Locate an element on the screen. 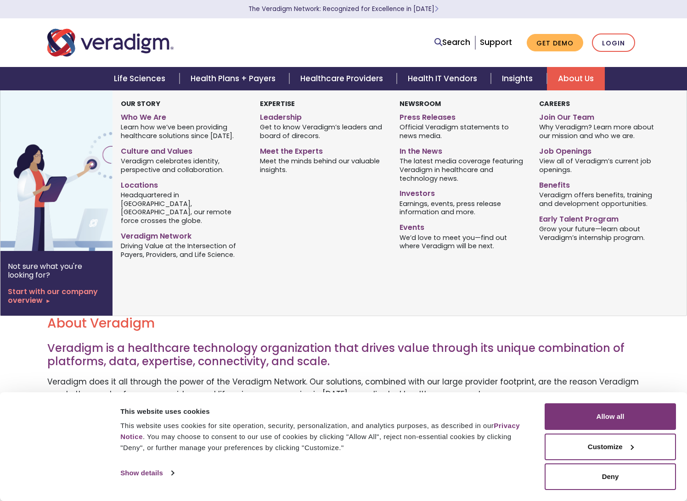 This screenshot has width=687, height=501. span: Veradigm offers benefits, training and development opportunities. is located at coordinates (602, 199).